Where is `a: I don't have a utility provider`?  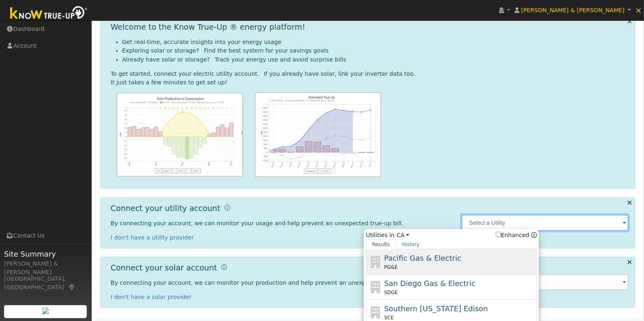 a: I don't have a utility provider is located at coordinates (152, 237).